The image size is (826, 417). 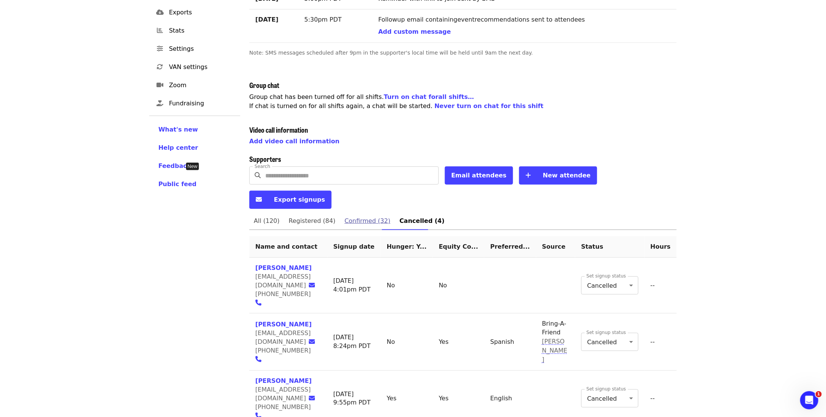 What do you see at coordinates (202, 103) in the screenshot?
I see `span: Fundraising` at bounding box center [202, 103].